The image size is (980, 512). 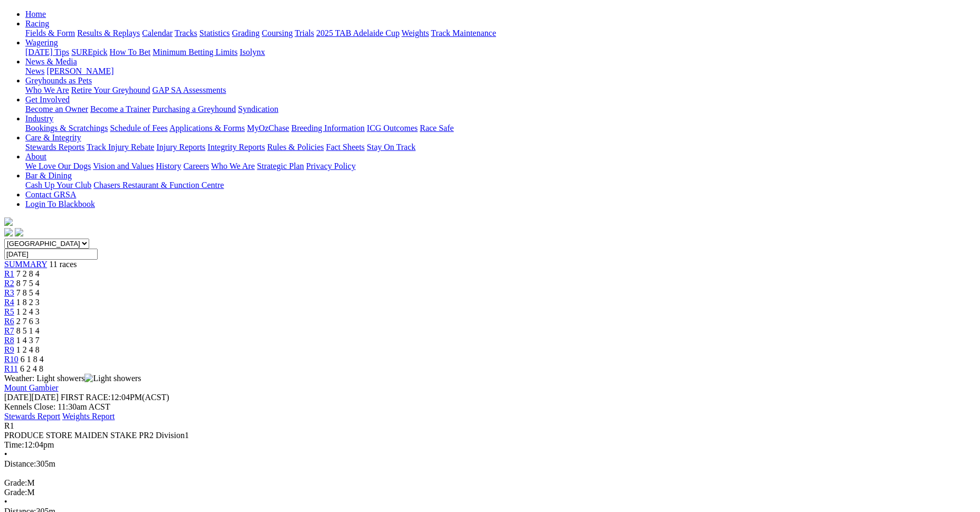 I want to click on span: 2 7 6 3, so click(x=28, y=321).